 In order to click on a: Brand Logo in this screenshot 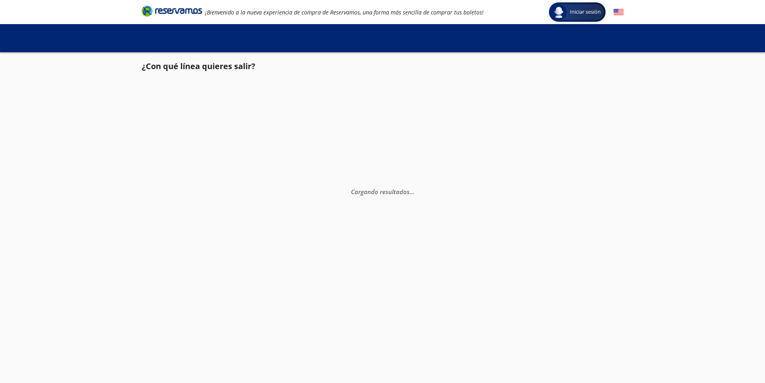, I will do `click(172, 12)`.